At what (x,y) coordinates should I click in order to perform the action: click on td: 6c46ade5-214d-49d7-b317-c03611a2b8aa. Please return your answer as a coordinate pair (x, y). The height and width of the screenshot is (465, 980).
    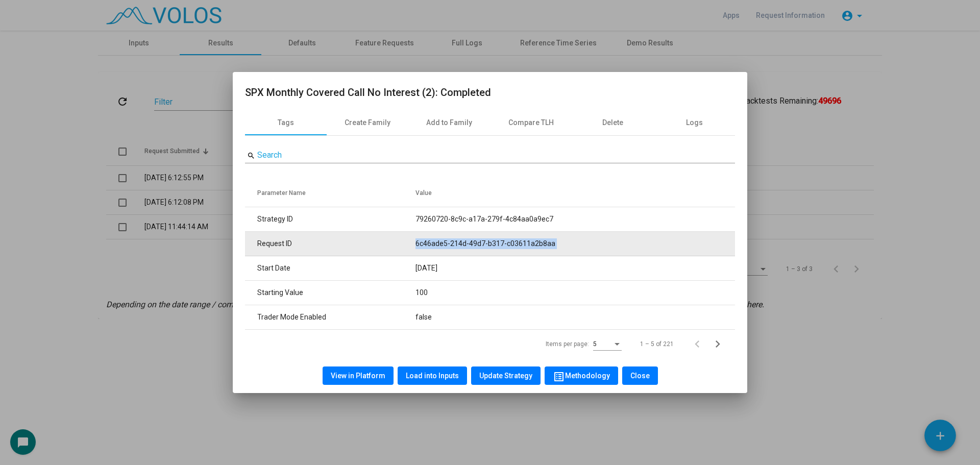
    Looking at the image, I should click on (576, 244).